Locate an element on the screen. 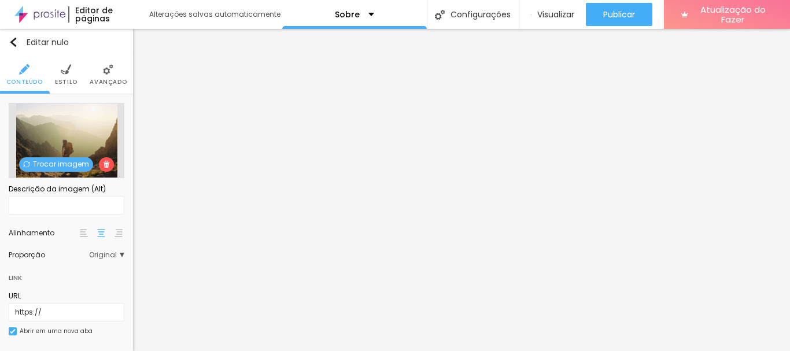 The height and width of the screenshot is (351, 790). font: Configurações is located at coordinates (481, 14).